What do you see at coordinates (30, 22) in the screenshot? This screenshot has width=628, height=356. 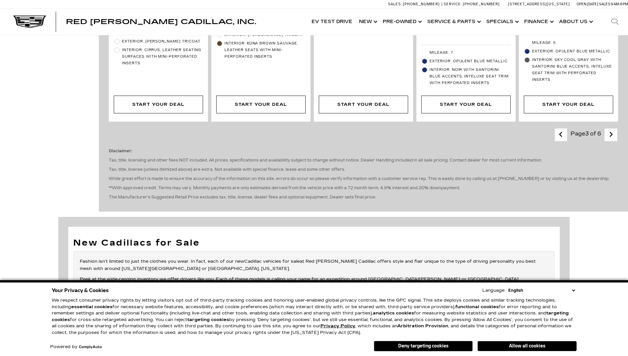 I see `a: Cadillac Dark Logo with Cadillac White Text` at bounding box center [30, 22].